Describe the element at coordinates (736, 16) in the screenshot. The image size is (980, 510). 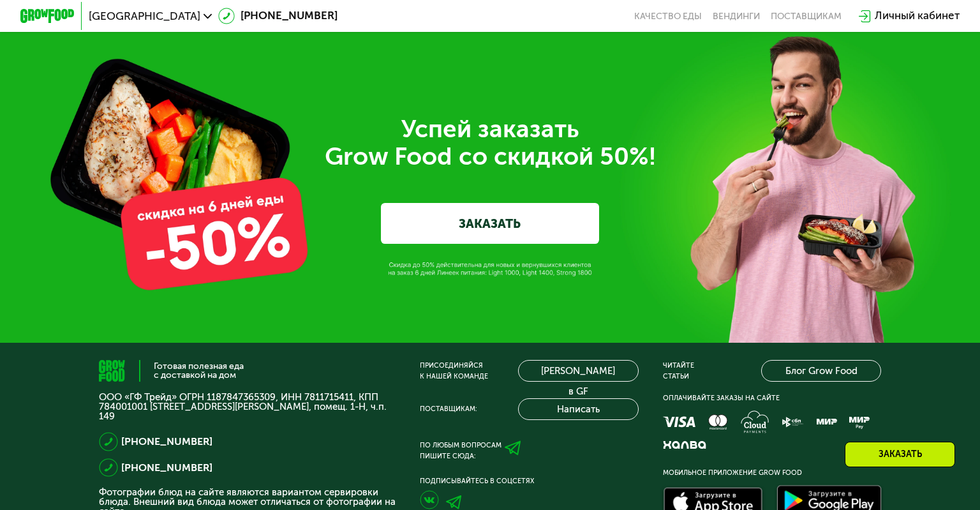
I see `a: Вендинги` at that location.